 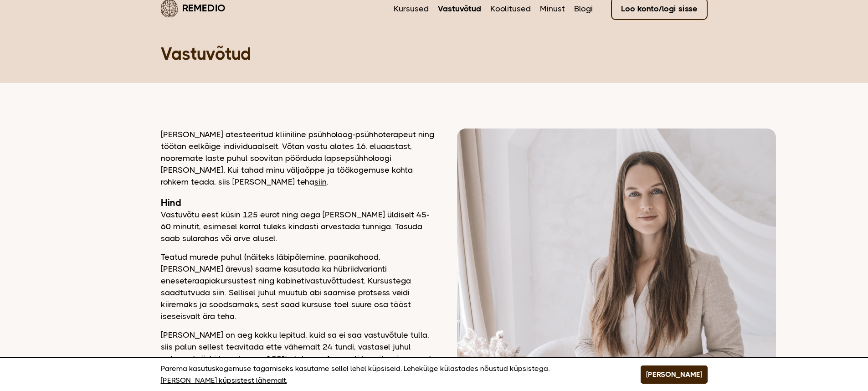 I want to click on h2: Hind, so click(x=297, y=202).